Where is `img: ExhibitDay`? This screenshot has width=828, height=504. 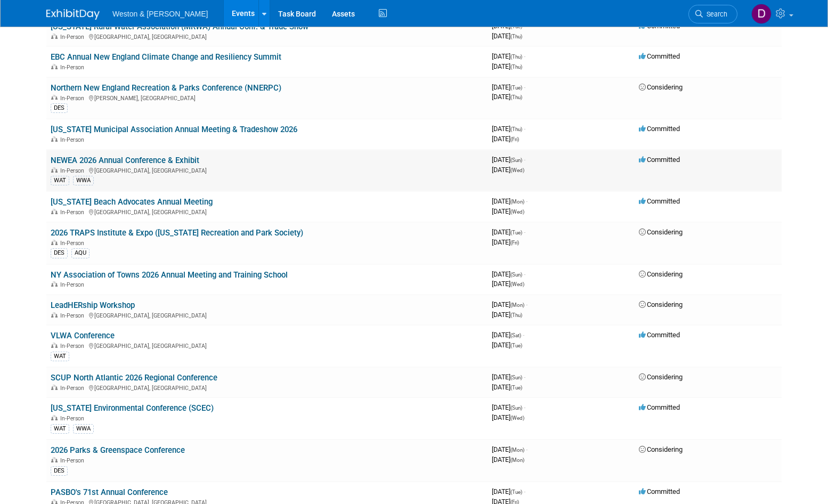 img: ExhibitDay is located at coordinates (73, 14).